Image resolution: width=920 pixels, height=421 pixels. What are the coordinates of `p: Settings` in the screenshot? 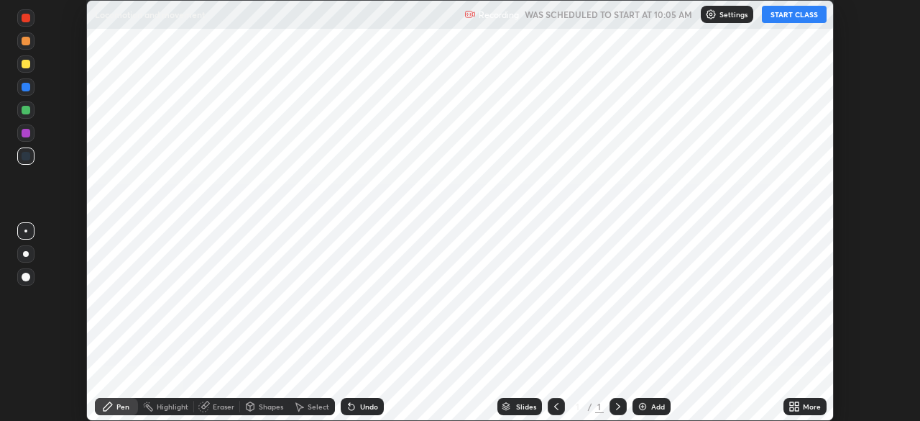 It's located at (733, 14).